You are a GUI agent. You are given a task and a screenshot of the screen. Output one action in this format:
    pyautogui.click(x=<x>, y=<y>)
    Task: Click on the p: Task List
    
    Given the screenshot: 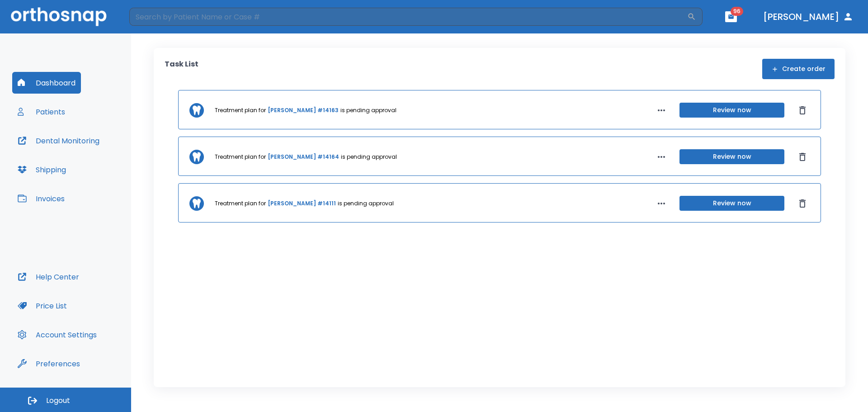 What is the action you would take?
    pyautogui.click(x=181, y=69)
    